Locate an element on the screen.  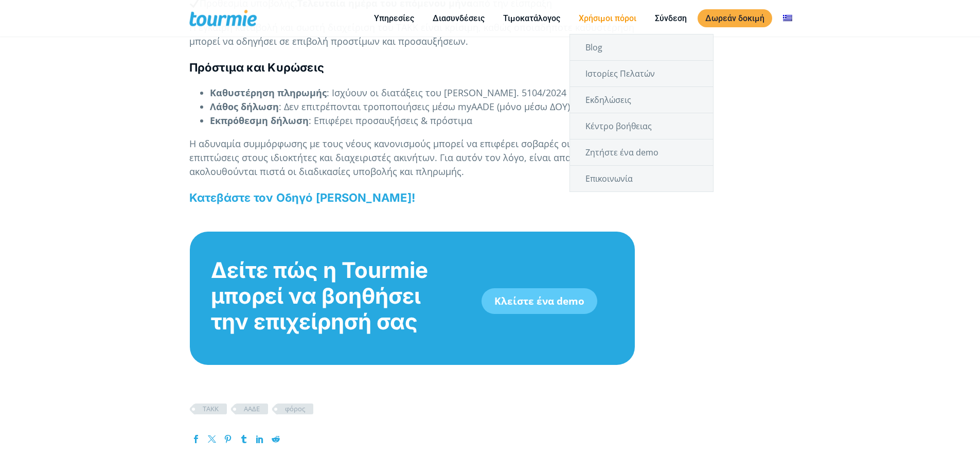
b: Εκπρόθεσμη δήλωση is located at coordinates (259, 121).